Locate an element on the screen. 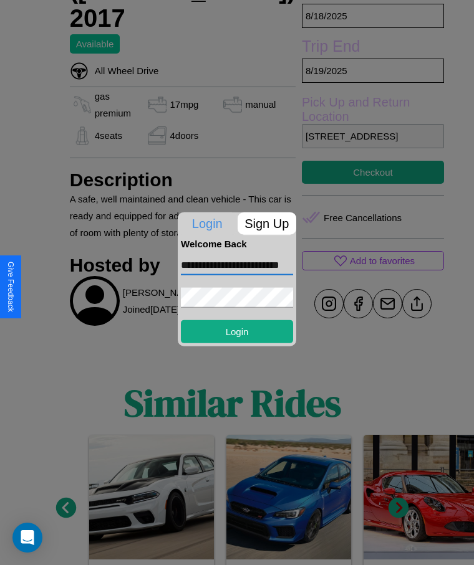 The width and height of the screenshot is (474, 565). button: Login is located at coordinates (237, 331).